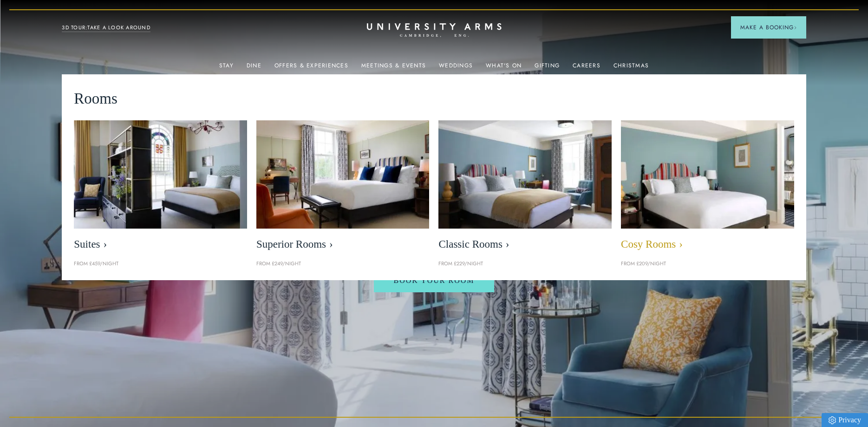 The width and height of the screenshot is (868, 427). What do you see at coordinates (160, 244) in the screenshot?
I see `span: Suites` at bounding box center [160, 244].